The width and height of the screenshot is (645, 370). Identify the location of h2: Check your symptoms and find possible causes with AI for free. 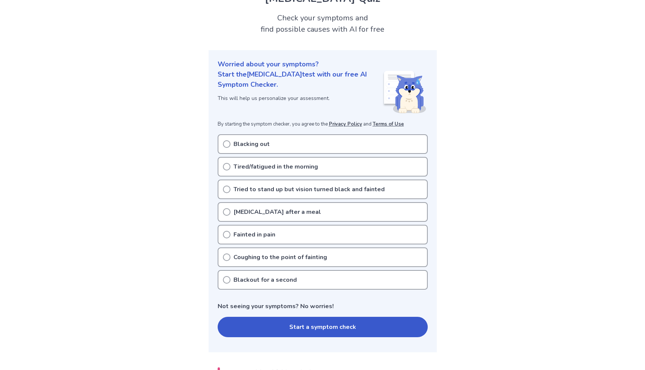
(323, 24).